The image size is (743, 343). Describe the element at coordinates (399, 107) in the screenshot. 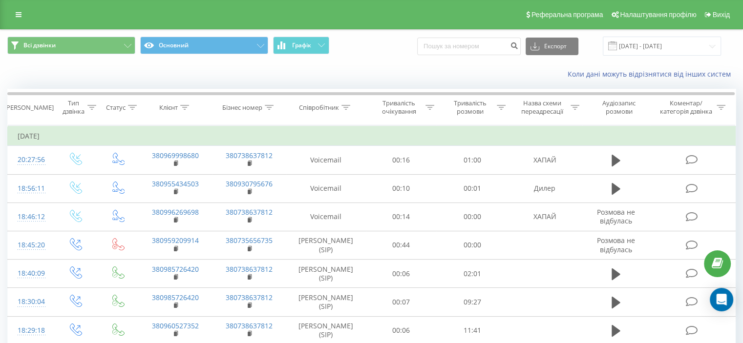

I see `div: Тривалість очікування` at that location.